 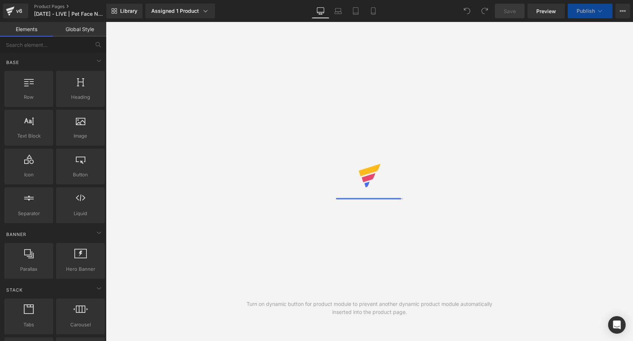 I want to click on span: Publish, so click(x=585, y=11).